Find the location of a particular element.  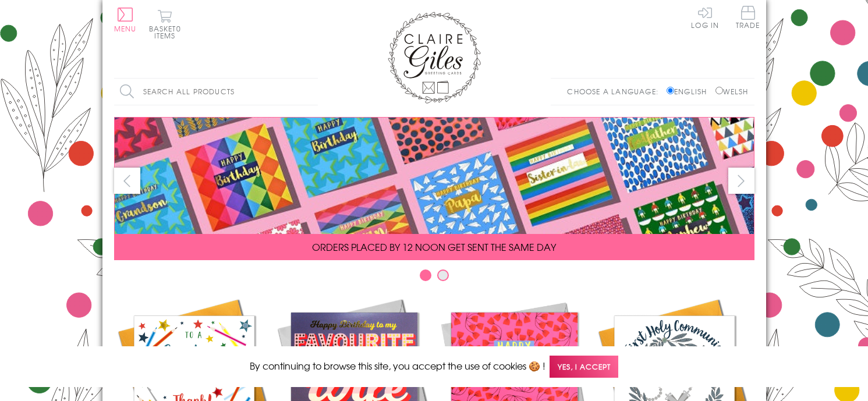

p: Choose a language: is located at coordinates (615, 91).